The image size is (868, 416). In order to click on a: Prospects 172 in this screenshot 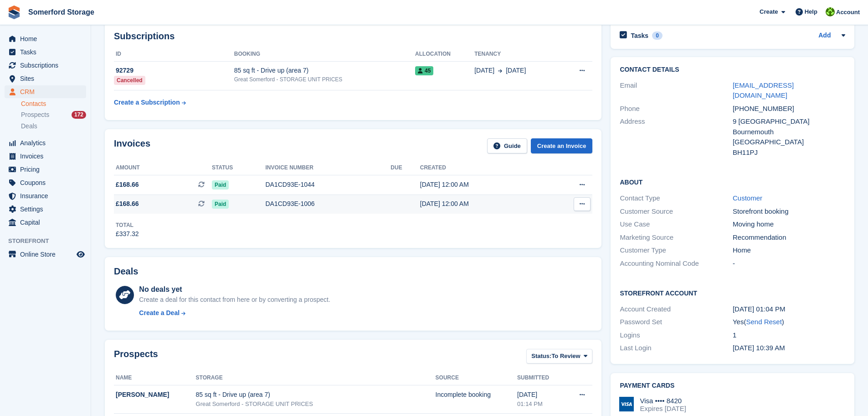, I will do `click(53, 115)`.